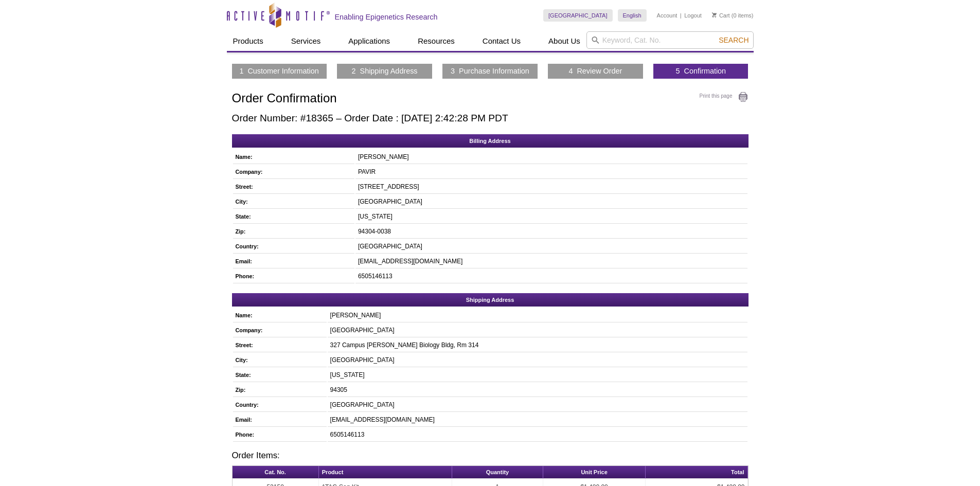  I want to click on td: 94305, so click(538, 389).